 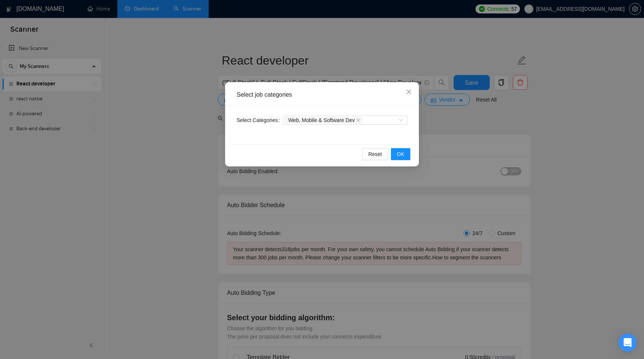 What do you see at coordinates (322, 95) in the screenshot?
I see `div: Select job categories` at bounding box center [322, 95].